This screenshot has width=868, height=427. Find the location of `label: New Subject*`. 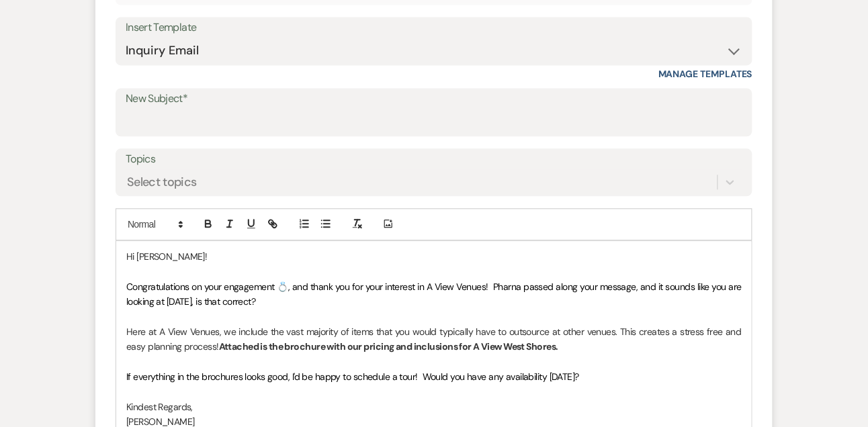

label: New Subject* is located at coordinates (434, 99).